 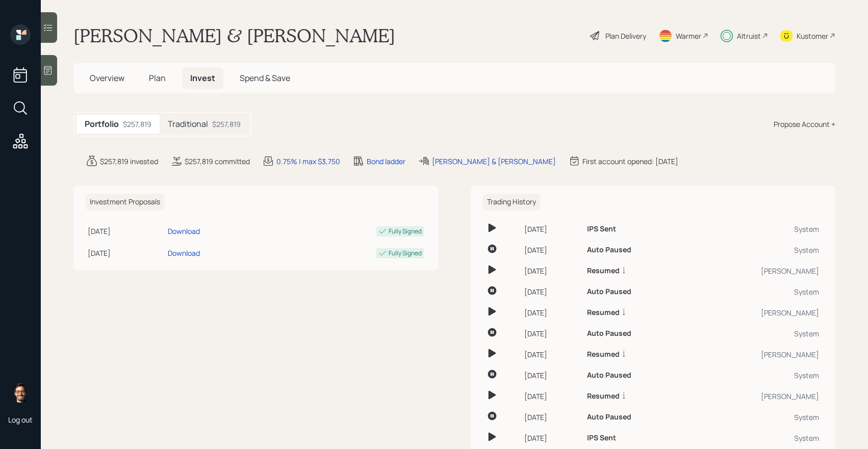 What do you see at coordinates (804, 124) in the screenshot?
I see `div: Propose Account +` at bounding box center [804, 124].